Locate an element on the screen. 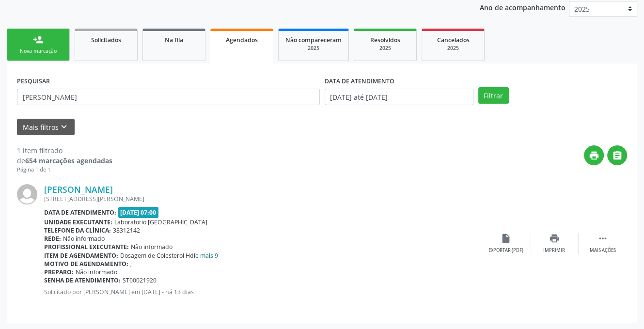  img: img is located at coordinates (27, 194).